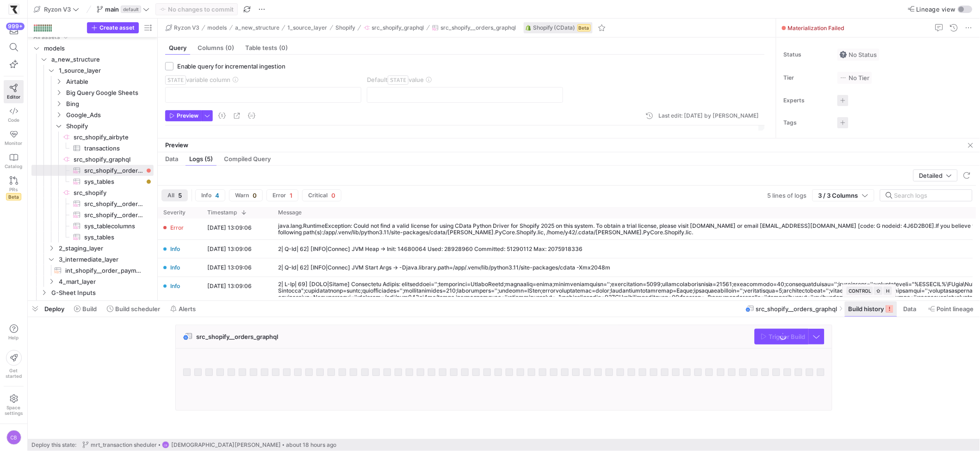 The image size is (980, 451). What do you see at coordinates (175, 267) in the screenshot?
I see `span: Info` at bounding box center [175, 267].